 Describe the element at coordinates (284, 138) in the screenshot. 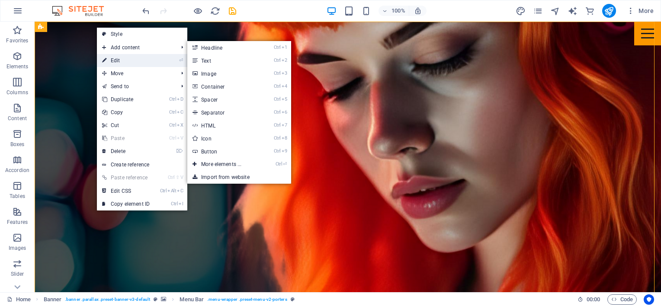

I see `i: 8` at that location.